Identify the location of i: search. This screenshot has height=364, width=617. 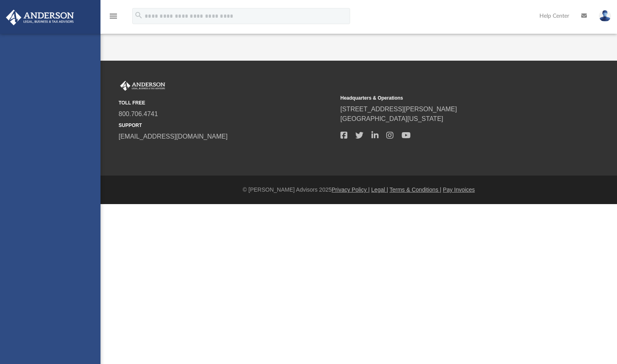
(139, 16).